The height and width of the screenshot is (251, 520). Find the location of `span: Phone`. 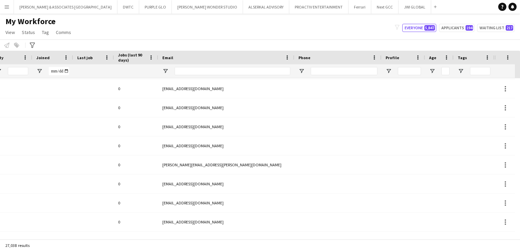

span: Phone is located at coordinates (304, 57).